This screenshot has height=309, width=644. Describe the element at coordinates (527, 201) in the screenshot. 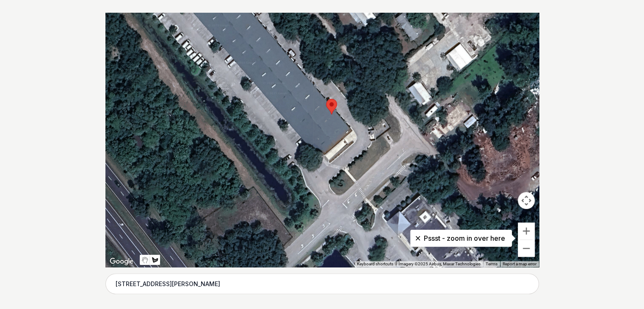

I see `button: Map camera controls` at that location.